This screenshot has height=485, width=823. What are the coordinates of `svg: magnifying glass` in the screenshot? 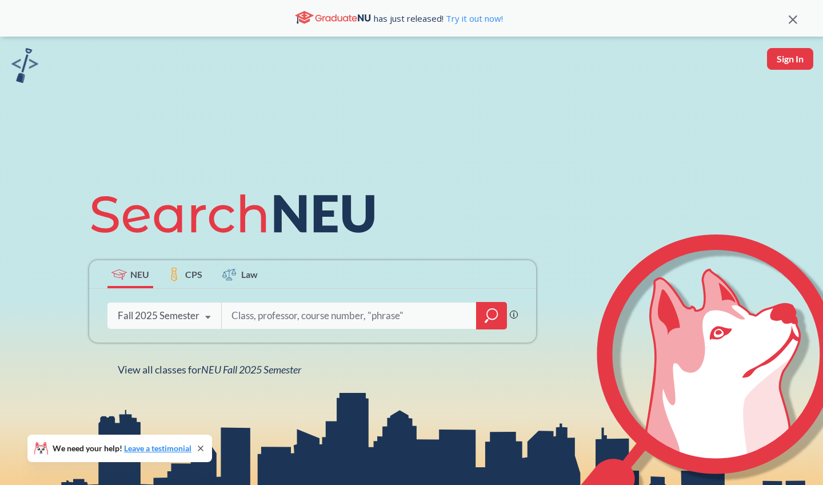 It's located at (492, 316).